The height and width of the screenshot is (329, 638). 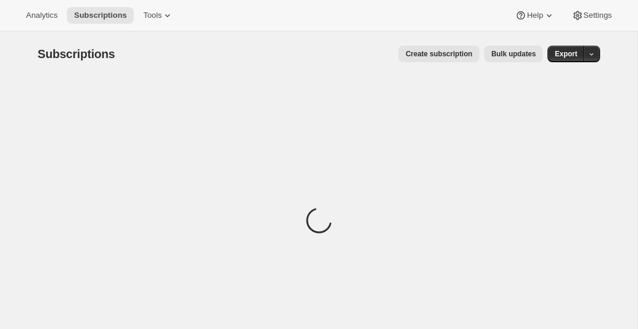 What do you see at coordinates (152, 15) in the screenshot?
I see `span: Tools` at bounding box center [152, 15].